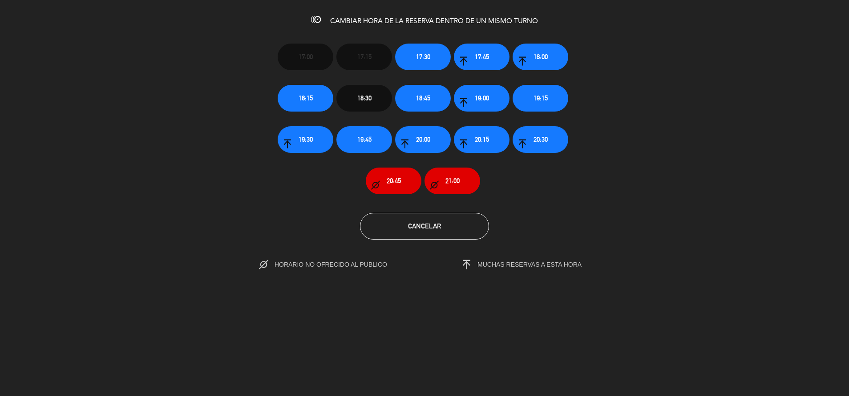  What do you see at coordinates (393, 181) in the screenshot?
I see `button: 20:45` at bounding box center [393, 181].